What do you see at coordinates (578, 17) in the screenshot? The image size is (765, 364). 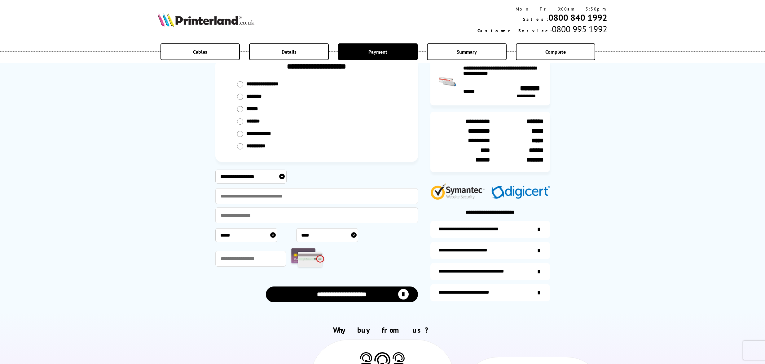 I see `b: 0800 840 1992` at bounding box center [578, 17].